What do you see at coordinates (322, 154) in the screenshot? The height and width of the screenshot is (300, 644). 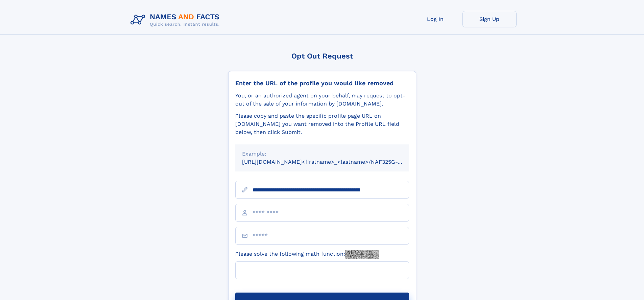 I see `div: Example:` at bounding box center [322, 154].